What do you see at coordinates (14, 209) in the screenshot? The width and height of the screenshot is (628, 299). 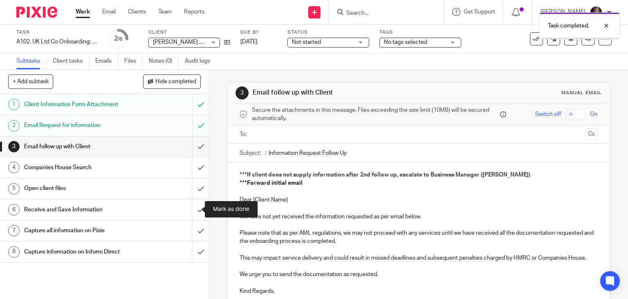 I see `div: 6` at bounding box center [14, 209].